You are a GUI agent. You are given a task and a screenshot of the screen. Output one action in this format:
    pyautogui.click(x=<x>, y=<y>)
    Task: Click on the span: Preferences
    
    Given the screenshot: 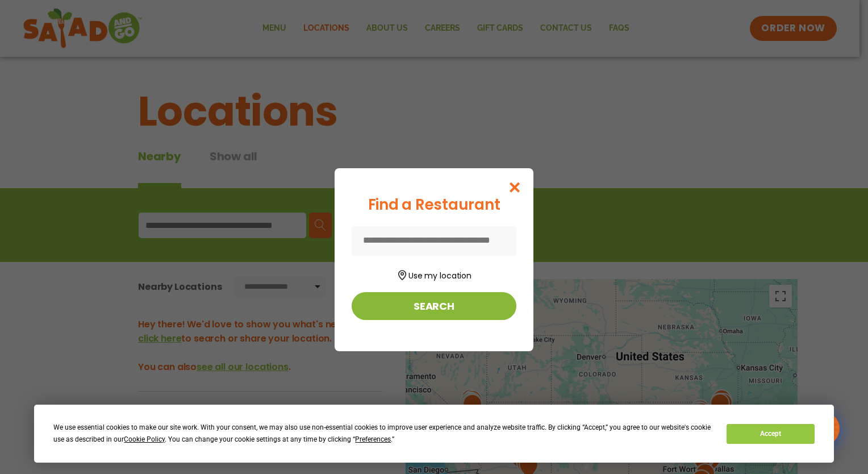 What is the action you would take?
    pyautogui.click(x=373, y=440)
    